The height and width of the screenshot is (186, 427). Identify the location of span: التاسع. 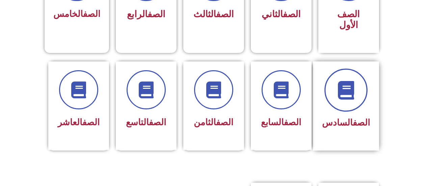
(146, 122).